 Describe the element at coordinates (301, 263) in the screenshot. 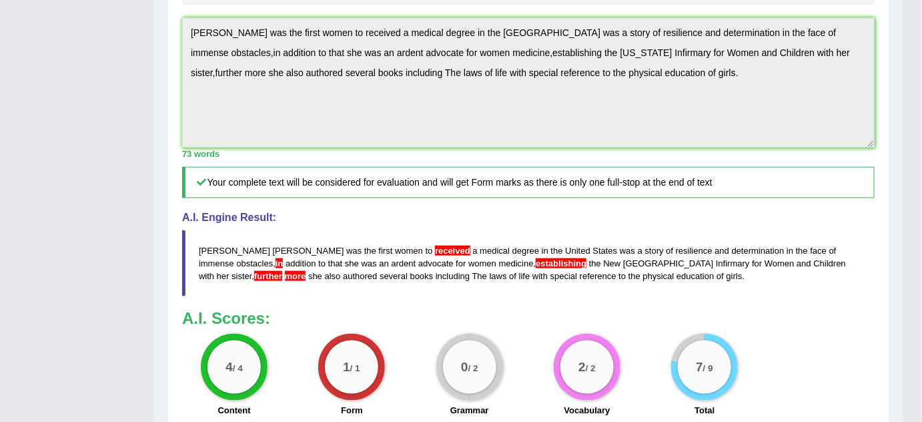

I see `span: addition` at that location.